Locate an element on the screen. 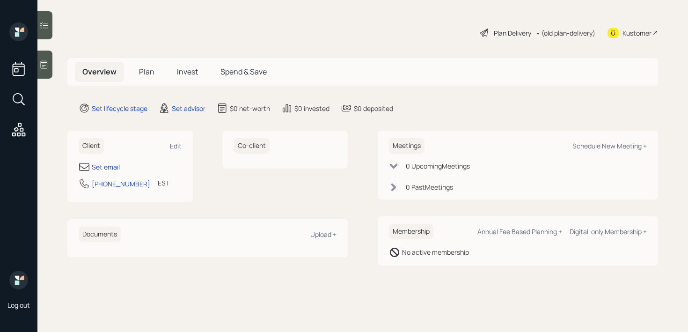  img: retirable_logo.png is located at coordinates (19, 280).